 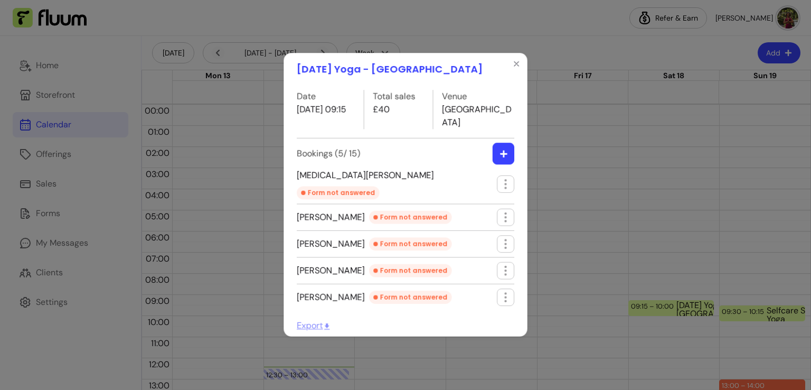 I want to click on span: Export, so click(x=314, y=325).